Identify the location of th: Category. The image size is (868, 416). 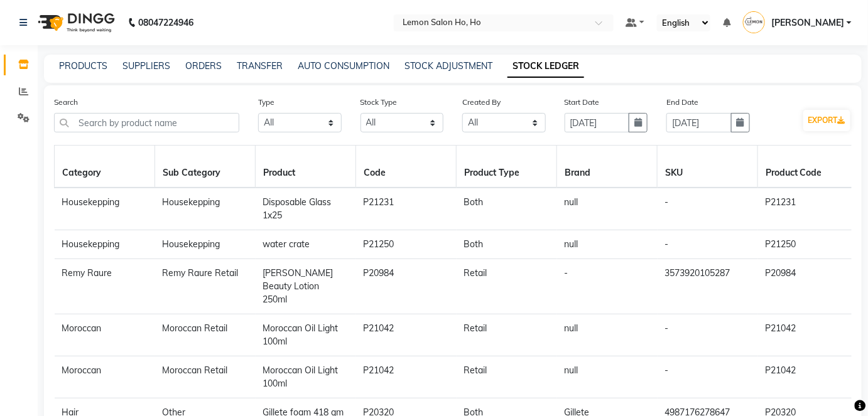
(105, 167).